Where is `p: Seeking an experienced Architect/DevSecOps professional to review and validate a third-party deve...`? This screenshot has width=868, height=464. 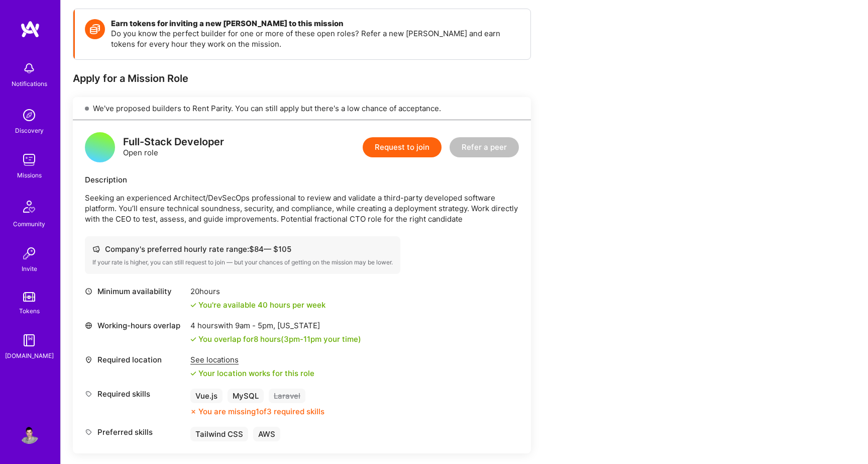 p: Seeking an experienced Architect/DevSecOps professional to review and validate a third-party deve... is located at coordinates (302, 208).